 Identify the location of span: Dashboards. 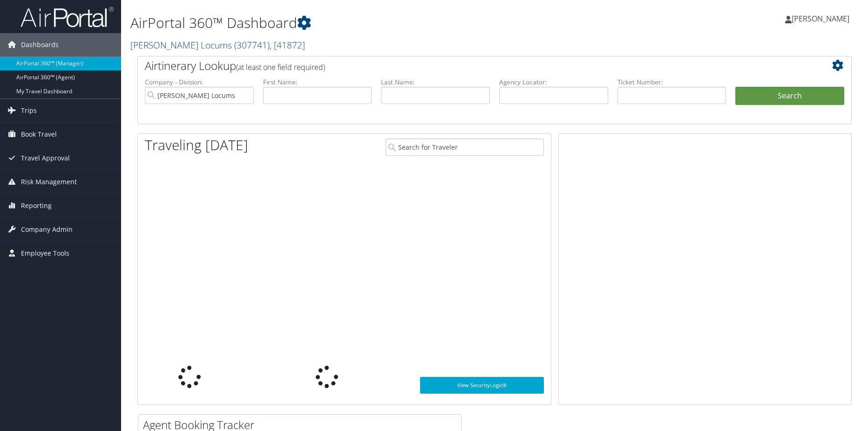
(40, 45).